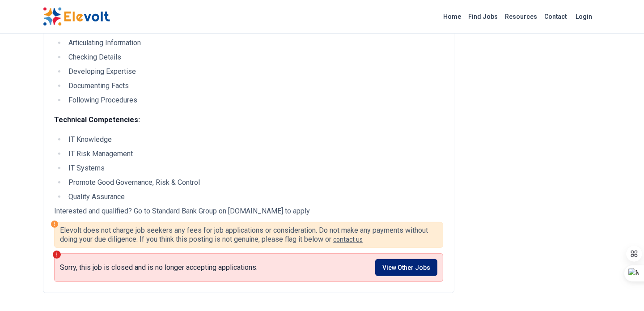  I want to click on li: Following Procedures, so click(255, 100).